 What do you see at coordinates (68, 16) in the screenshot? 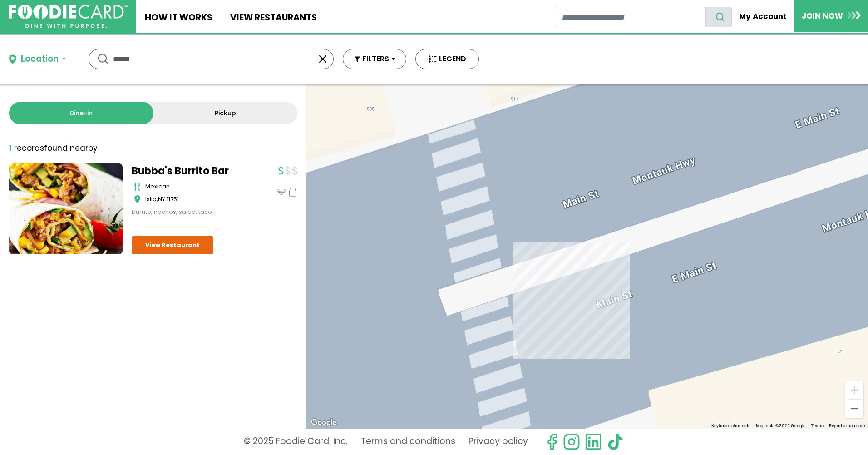
I see `img: FoodieCard; Eat, Drink, Save, Donate` at bounding box center [68, 16].